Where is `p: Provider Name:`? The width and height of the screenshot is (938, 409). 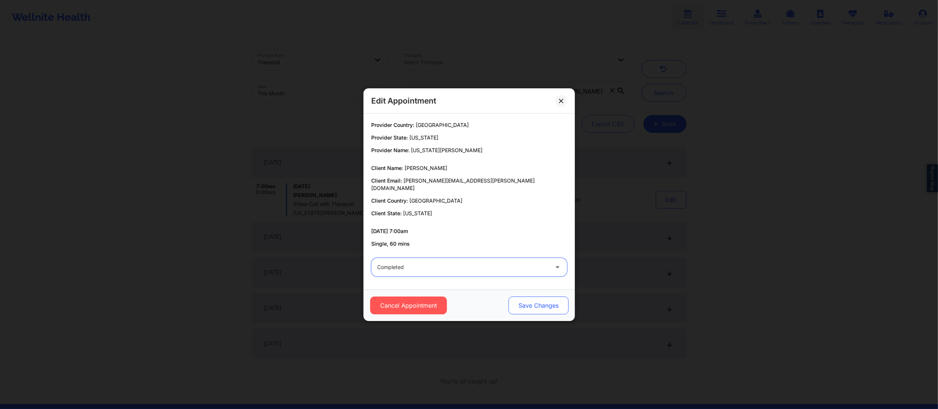
p: Provider Name: is located at coordinates (469, 150).